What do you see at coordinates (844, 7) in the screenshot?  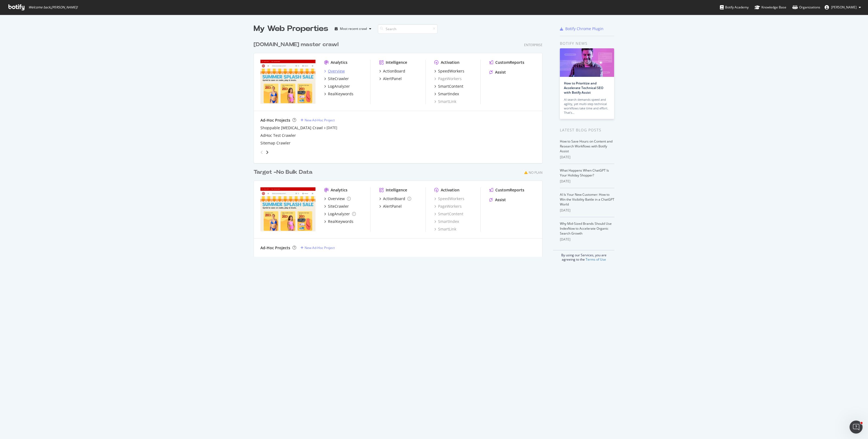 I see `span: Noah Turner` at bounding box center [844, 7].